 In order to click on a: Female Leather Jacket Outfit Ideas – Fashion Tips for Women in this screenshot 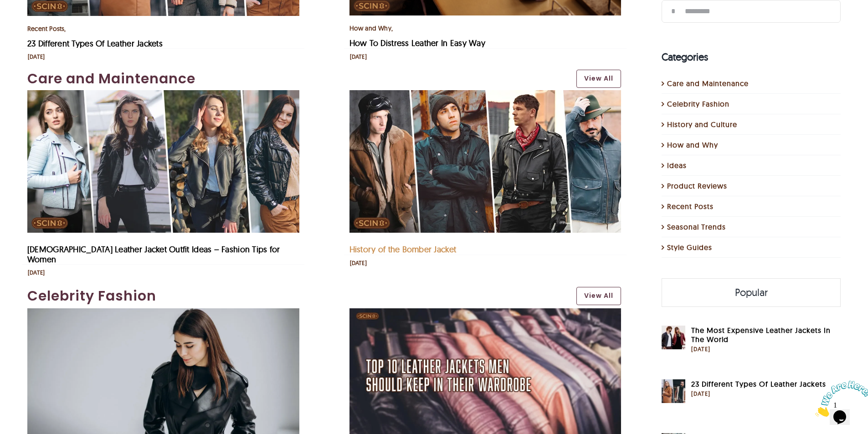, I will do `click(163, 96)`.